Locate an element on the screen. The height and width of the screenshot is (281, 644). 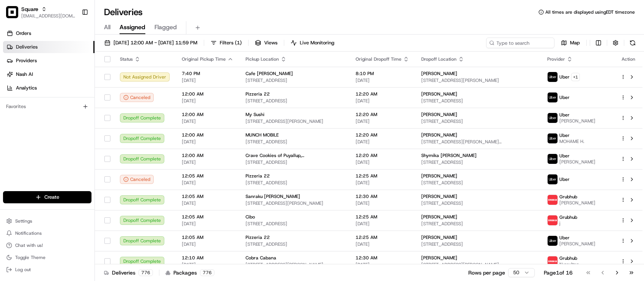
div: Favorites is located at coordinates (47, 107).